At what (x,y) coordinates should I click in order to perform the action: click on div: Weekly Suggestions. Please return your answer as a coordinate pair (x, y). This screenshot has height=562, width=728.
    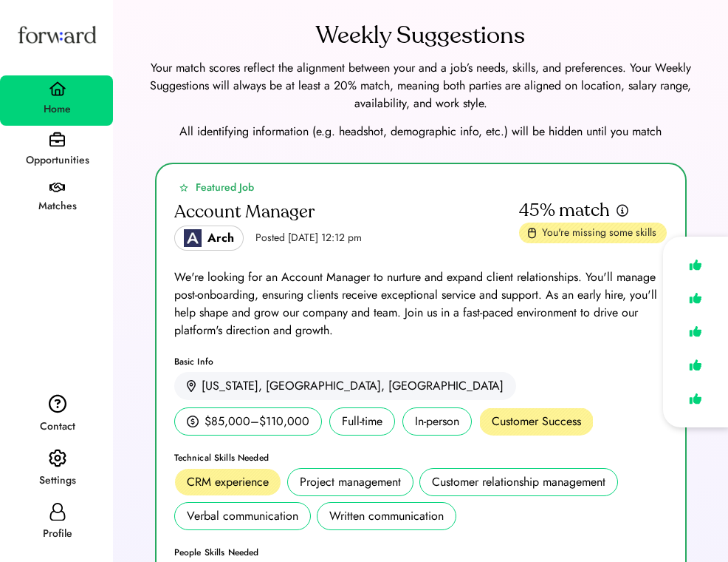
    Looking at the image, I should click on (421, 36).